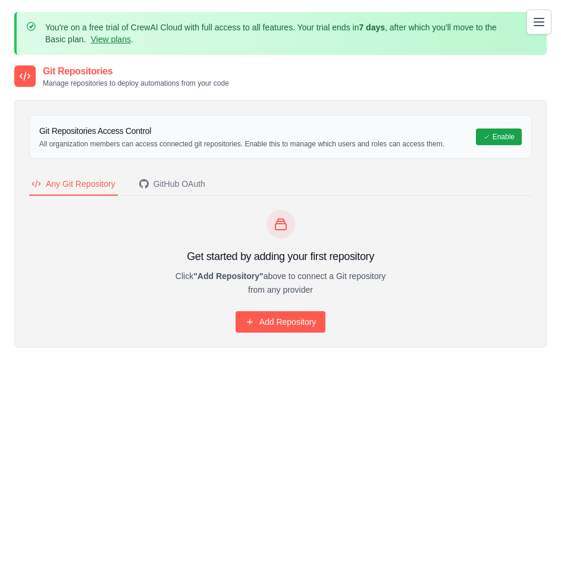 This screenshot has width=561, height=570. I want to click on h3: Get started by adding your first repository, so click(281, 256).